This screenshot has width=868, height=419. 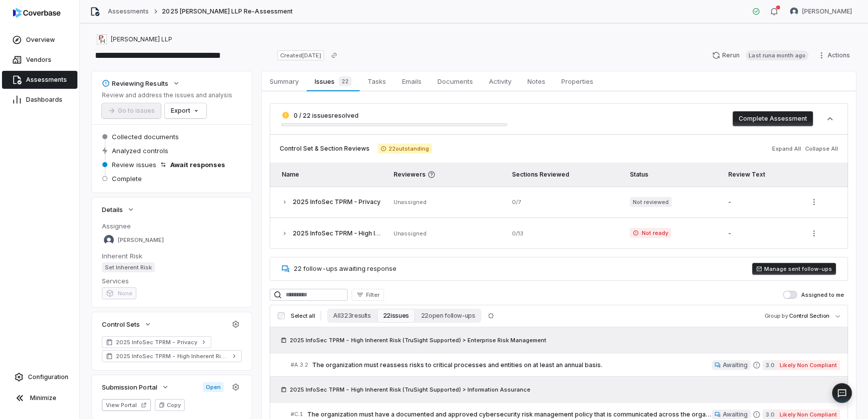 I want to click on span: 0 / 13, so click(x=518, y=233).